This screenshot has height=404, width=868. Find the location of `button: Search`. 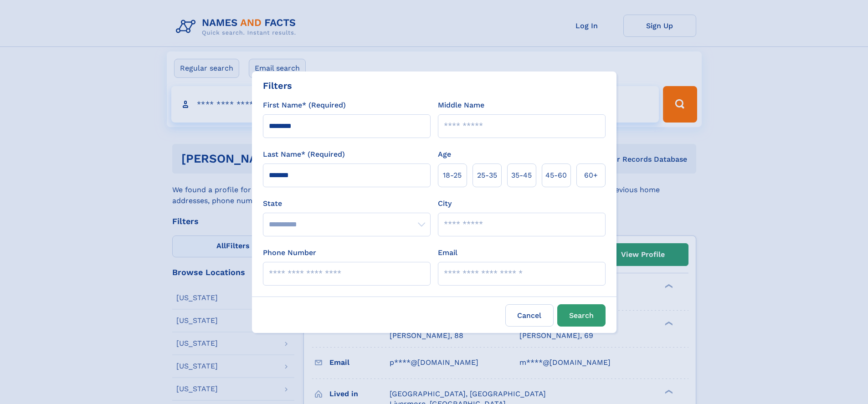

button: Search is located at coordinates (582, 316).